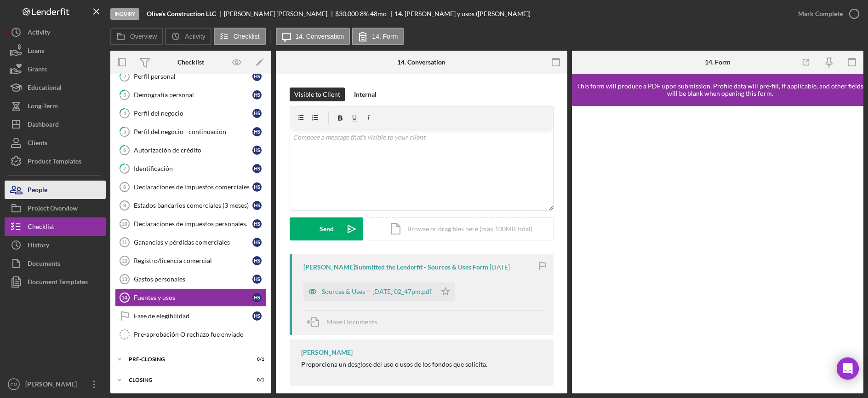  Describe the element at coordinates (313, 36) in the screenshot. I see `button: 14. Conversation` at that location.